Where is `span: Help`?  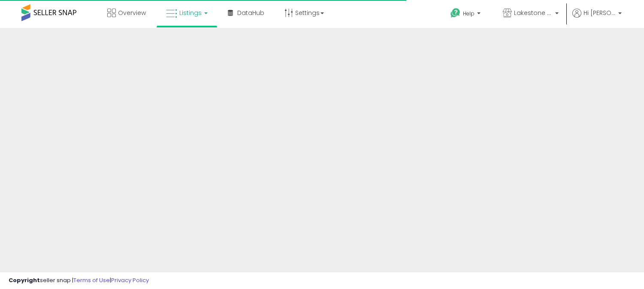
span: Help is located at coordinates (469, 13).